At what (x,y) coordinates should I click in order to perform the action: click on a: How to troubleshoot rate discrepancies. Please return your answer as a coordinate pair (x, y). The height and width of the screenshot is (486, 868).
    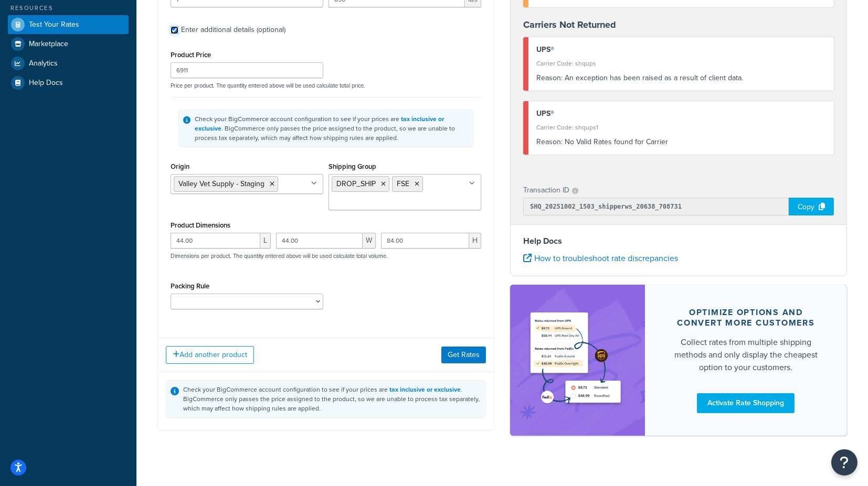
    Looking at the image, I should click on (600, 259).